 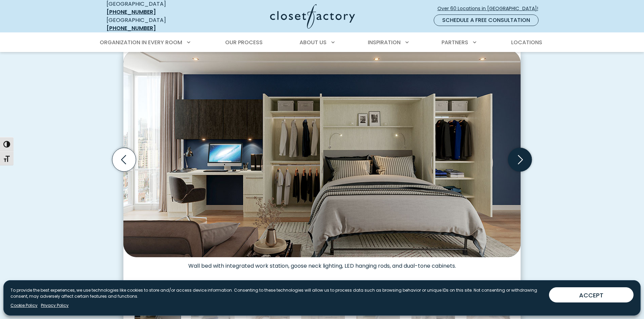 I want to click on span: About Us, so click(x=313, y=42).